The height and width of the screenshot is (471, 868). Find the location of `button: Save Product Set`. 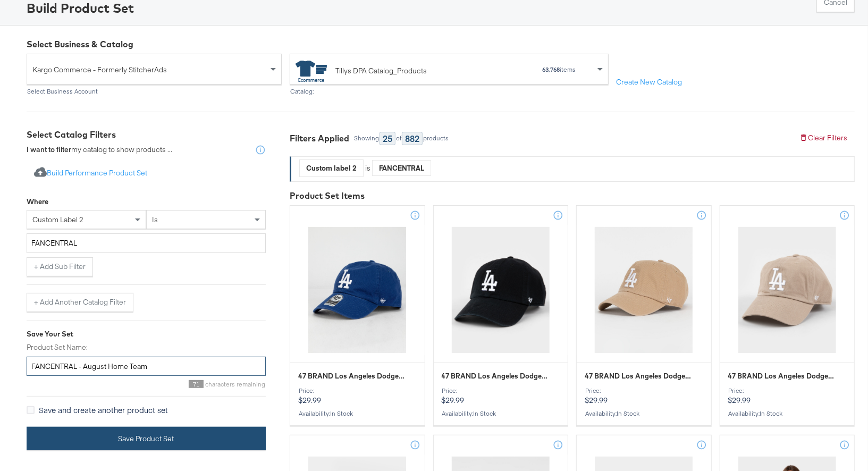

button: Save Product Set is located at coordinates (146, 438).